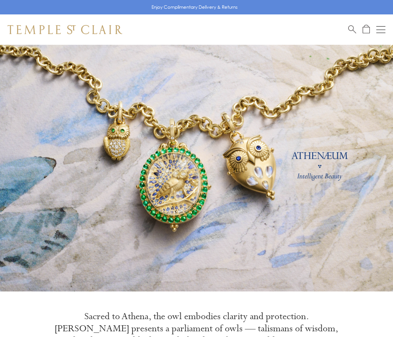  I want to click on button: Open navigation, so click(381, 30).